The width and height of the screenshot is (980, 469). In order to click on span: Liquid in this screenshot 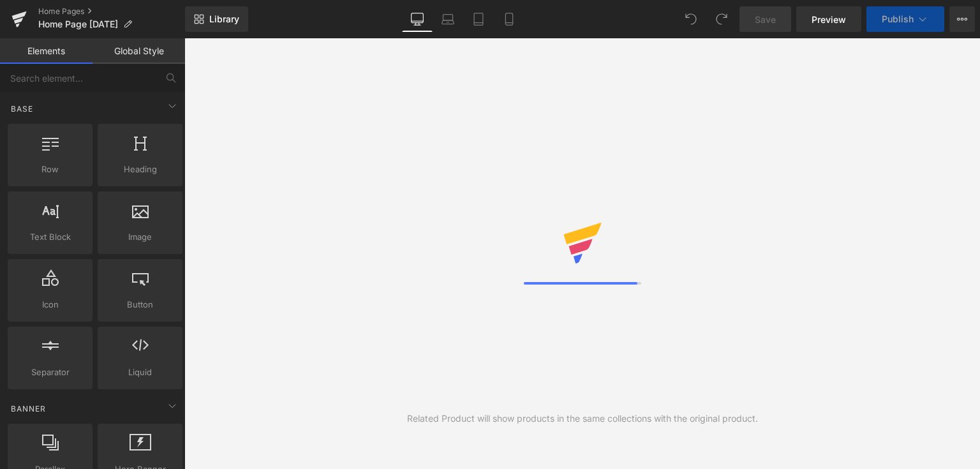, I will do `click(140, 372)`.